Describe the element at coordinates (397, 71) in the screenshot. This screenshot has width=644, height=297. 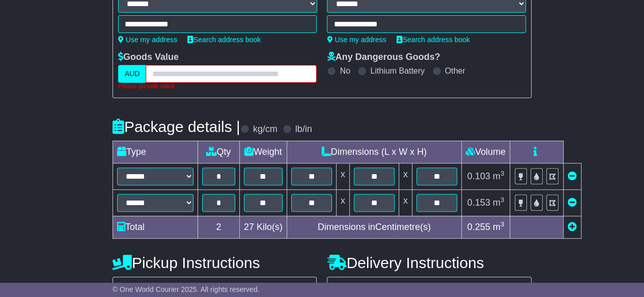
I see `label: Lithium Battery` at that location.